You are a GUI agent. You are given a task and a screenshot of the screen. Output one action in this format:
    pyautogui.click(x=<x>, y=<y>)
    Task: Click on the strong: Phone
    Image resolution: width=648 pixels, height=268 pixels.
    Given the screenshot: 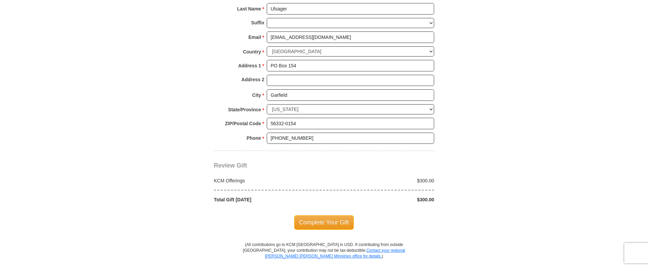 What is the action you would take?
    pyautogui.click(x=254, y=138)
    